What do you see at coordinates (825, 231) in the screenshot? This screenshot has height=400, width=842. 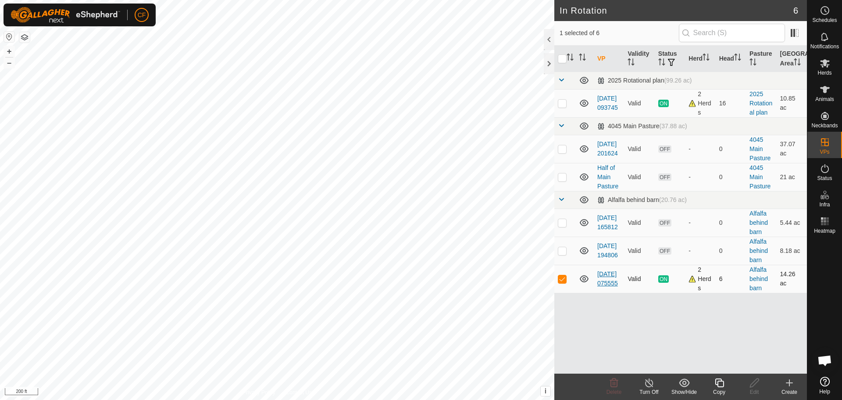 I see `span: Heatmap` at bounding box center [825, 231].